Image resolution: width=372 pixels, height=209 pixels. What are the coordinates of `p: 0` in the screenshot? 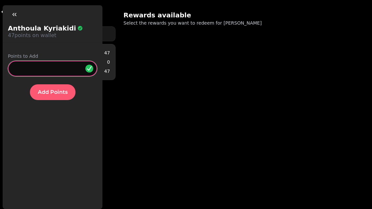 It's located at (108, 62).